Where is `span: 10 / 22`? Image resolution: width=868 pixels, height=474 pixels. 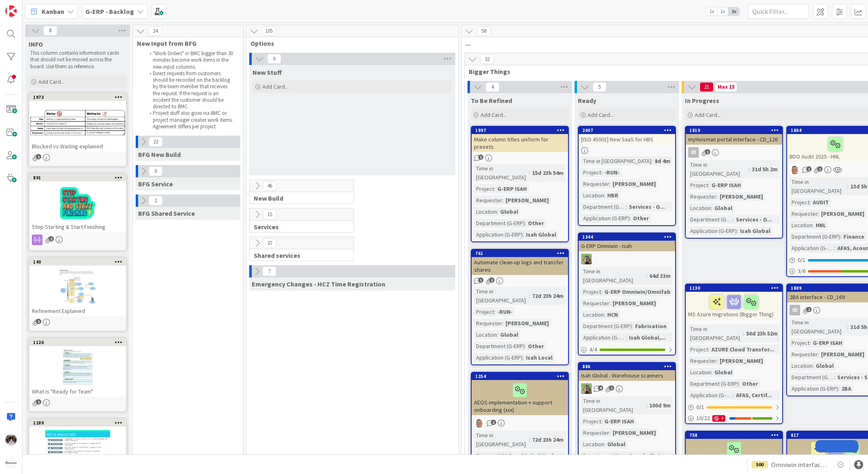
span: 10 / 22 is located at coordinates (703, 418).